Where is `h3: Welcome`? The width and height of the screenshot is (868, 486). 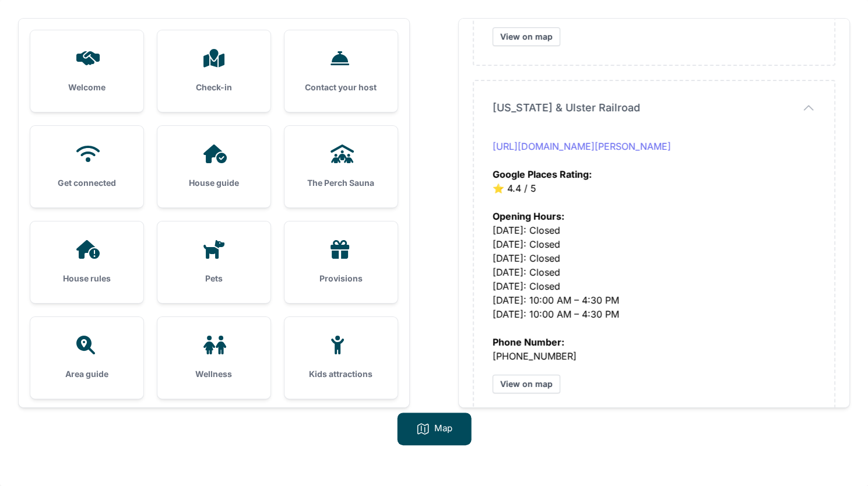 h3: Welcome is located at coordinates (87, 87).